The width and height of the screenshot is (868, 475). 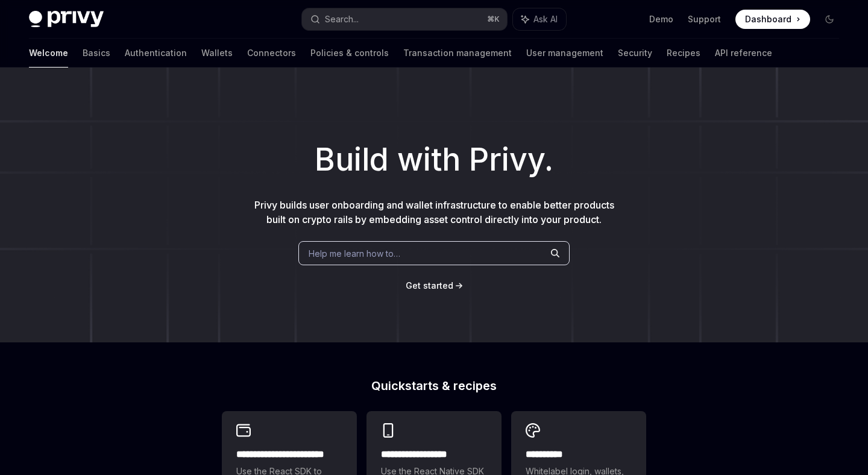 I want to click on a: Support, so click(x=703, y=19).